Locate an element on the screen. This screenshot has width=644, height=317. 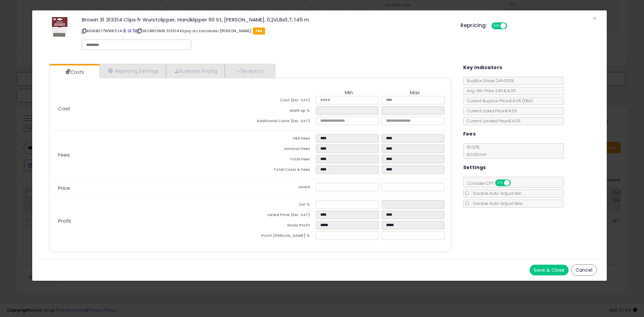
td: FBA Fees is located at coordinates (283, 139).